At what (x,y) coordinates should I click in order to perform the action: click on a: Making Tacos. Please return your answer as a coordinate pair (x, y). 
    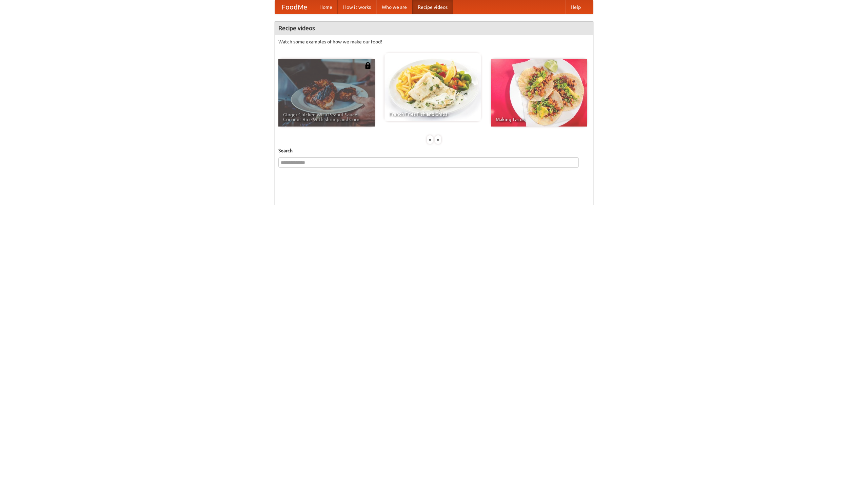
    Looking at the image, I should click on (539, 92).